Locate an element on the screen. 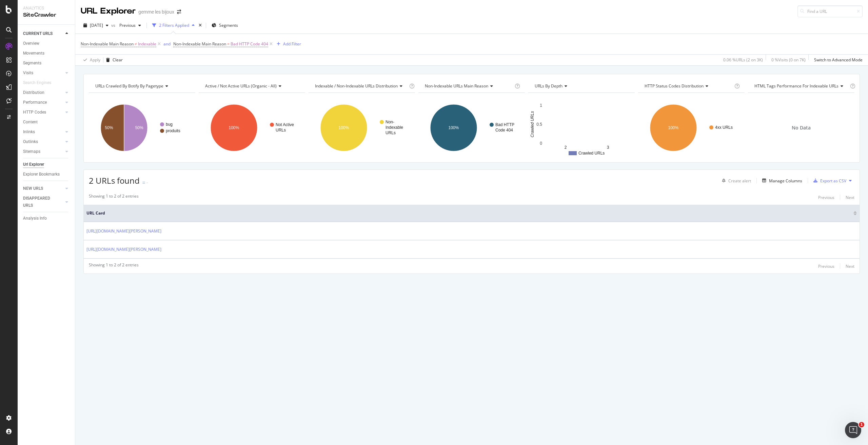 Image resolution: width=868 pixels, height=445 pixels. a: Overview is located at coordinates (46, 43).